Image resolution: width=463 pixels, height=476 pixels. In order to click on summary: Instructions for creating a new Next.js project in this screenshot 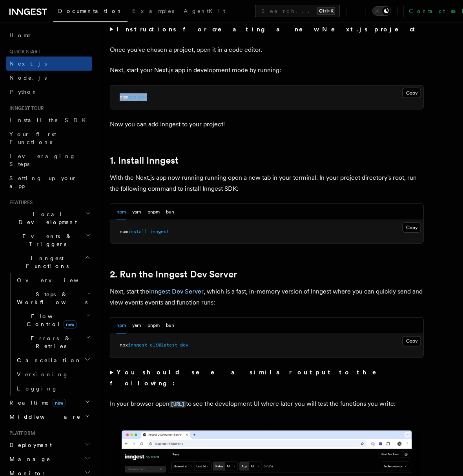, I will do `click(267, 30)`.